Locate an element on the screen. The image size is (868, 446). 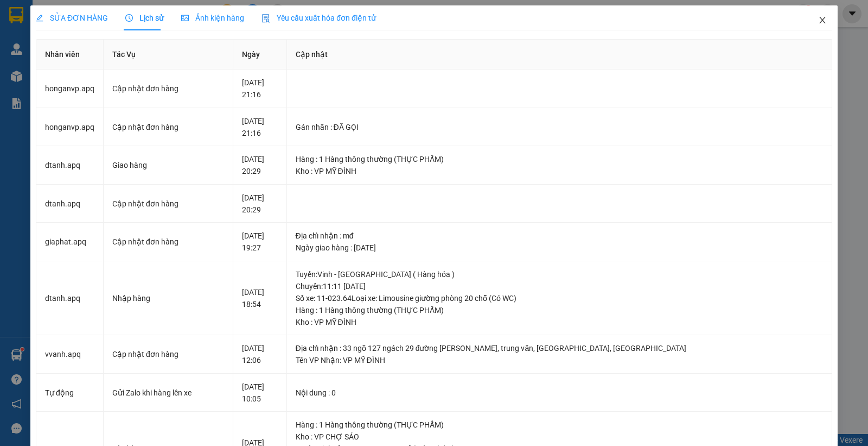
div: Địa chỉ nhận : mđ is located at coordinates (559, 235).